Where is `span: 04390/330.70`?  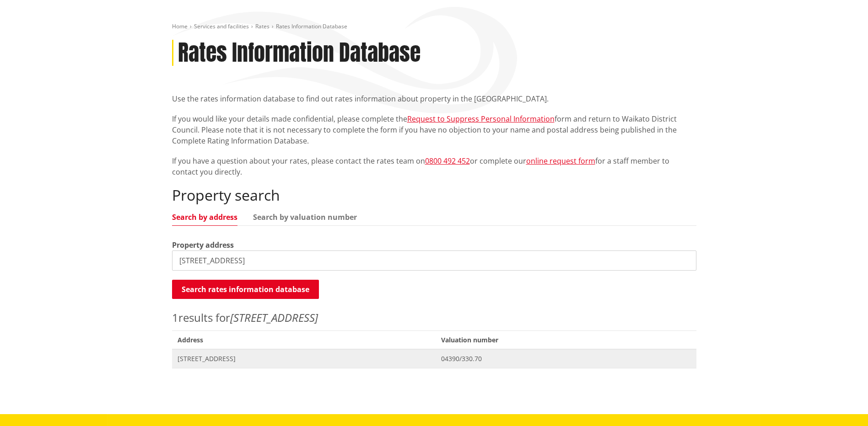
span: 04390/330.70 is located at coordinates (565, 359).